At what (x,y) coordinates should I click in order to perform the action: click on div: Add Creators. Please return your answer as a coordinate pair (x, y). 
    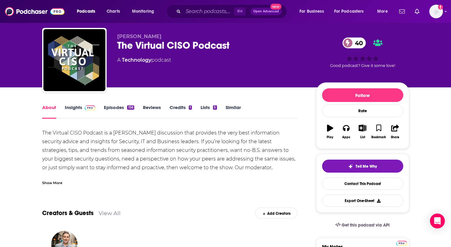
    Looking at the image, I should click on (276, 213).